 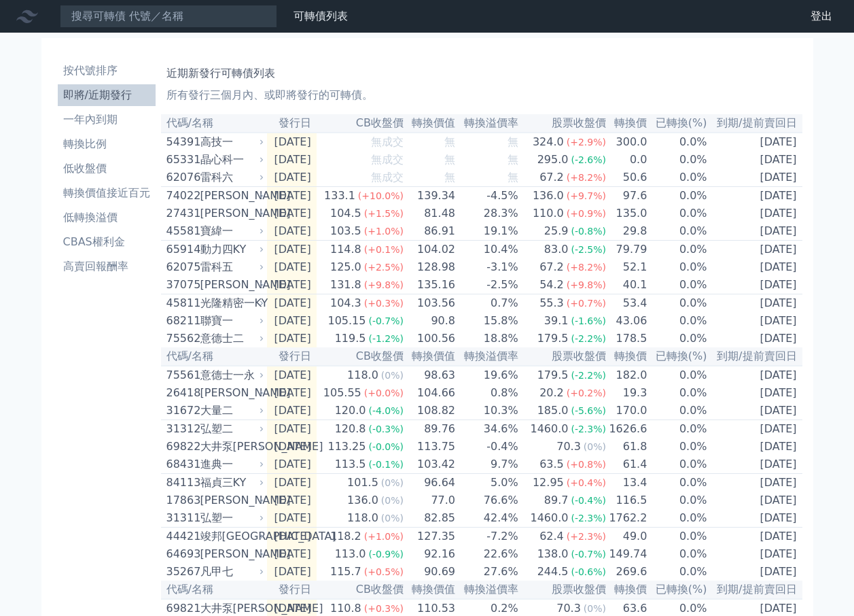 What do you see at coordinates (562, 123) in the screenshot?
I see `th: 股票收盤價` at bounding box center [562, 123].